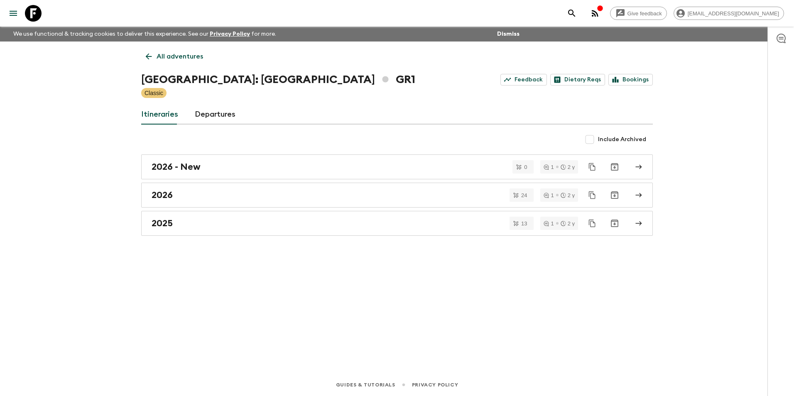 This screenshot has height=396, width=794. What do you see at coordinates (644, 13) in the screenshot?
I see `span: Give feedback` at bounding box center [644, 13].